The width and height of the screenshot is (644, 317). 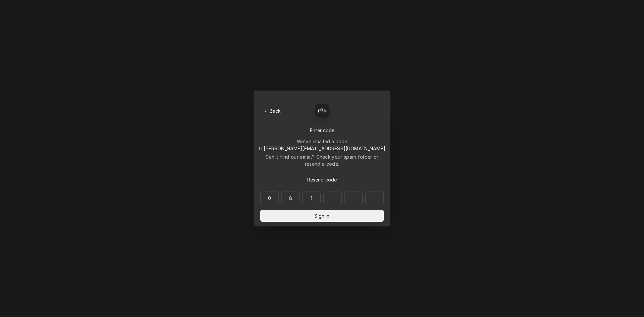 I want to click on span: Sign in, so click(x=321, y=216).